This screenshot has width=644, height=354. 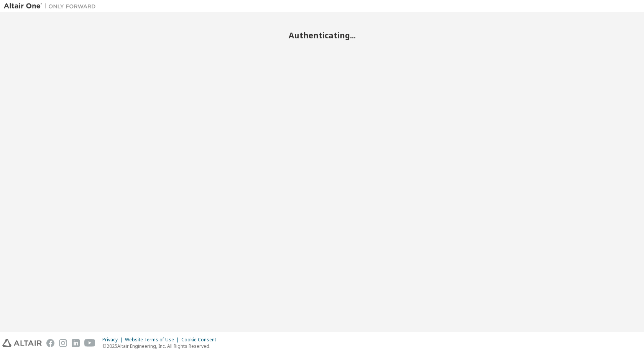 I want to click on img: instagram.svg, so click(x=63, y=343).